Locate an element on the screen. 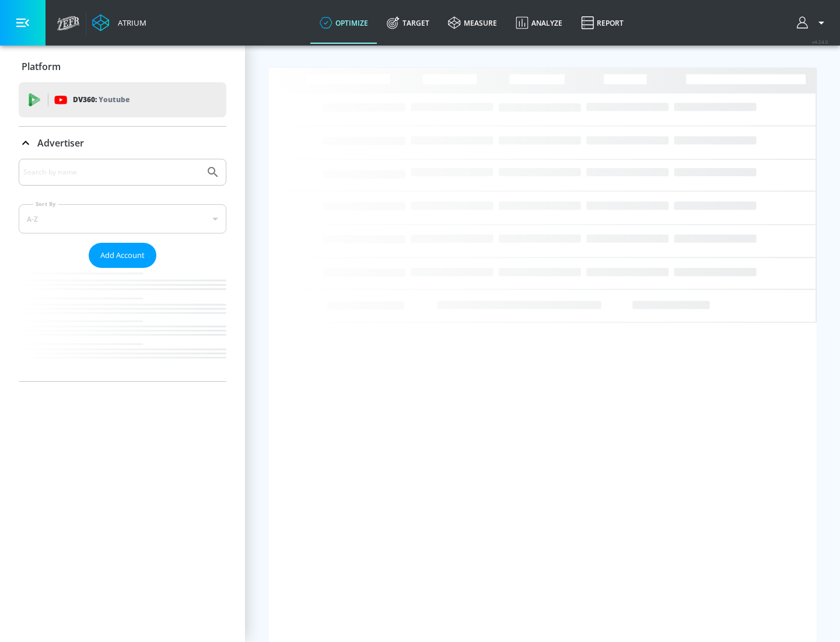 Image resolution: width=840 pixels, height=642 pixels. label: Sort By is located at coordinates (46, 204).